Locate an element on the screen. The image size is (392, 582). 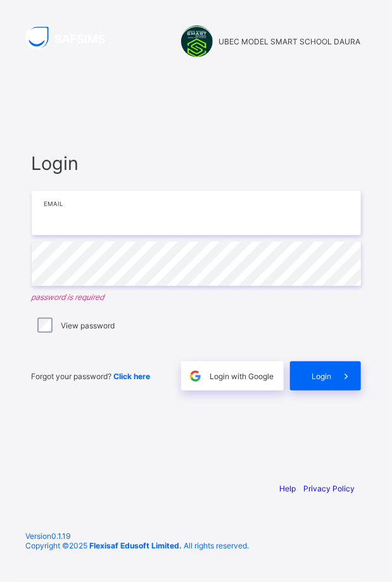
img: google.396cfc9801f0270233282035f929180a.svg is located at coordinates (196, 375).